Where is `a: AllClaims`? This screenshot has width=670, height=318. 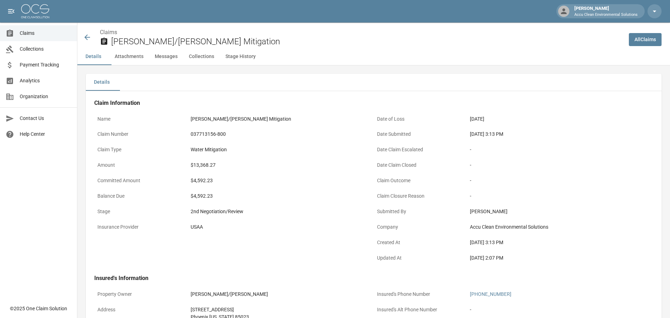 a: AllClaims is located at coordinates (645, 39).